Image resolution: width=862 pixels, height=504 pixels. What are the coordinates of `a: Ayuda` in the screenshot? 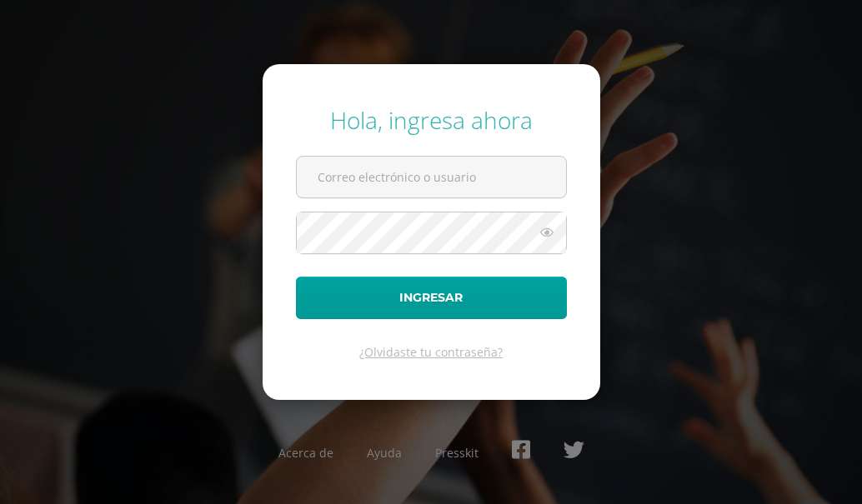 It's located at (384, 453).